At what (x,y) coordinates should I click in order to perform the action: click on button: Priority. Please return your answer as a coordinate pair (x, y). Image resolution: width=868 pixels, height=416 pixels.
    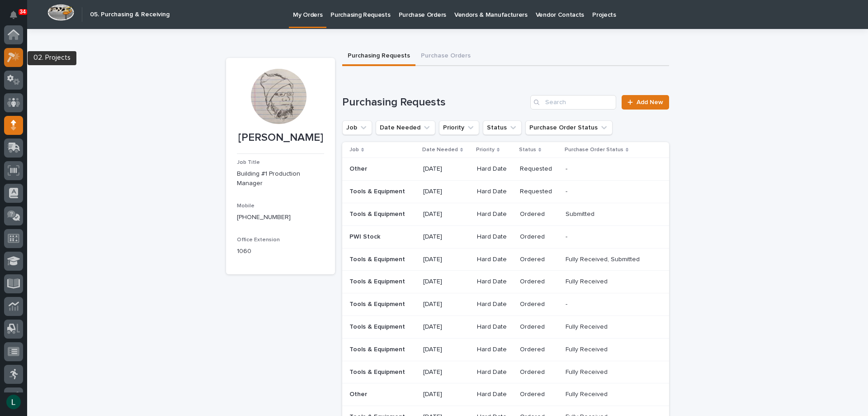
    Looking at the image, I should click on (459, 128).